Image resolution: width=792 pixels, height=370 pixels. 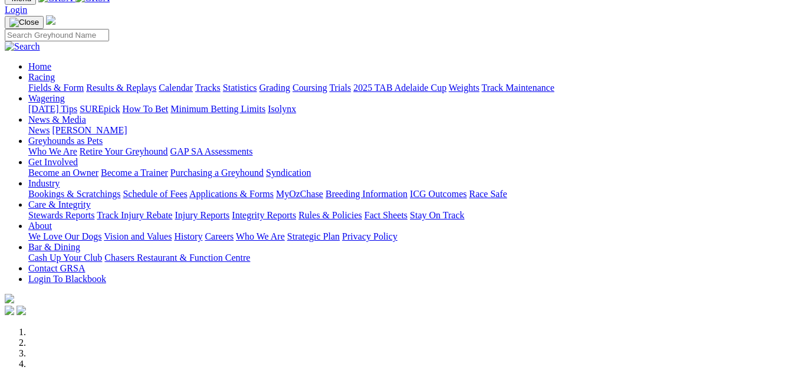 I want to click on input: Search, so click(x=57, y=35).